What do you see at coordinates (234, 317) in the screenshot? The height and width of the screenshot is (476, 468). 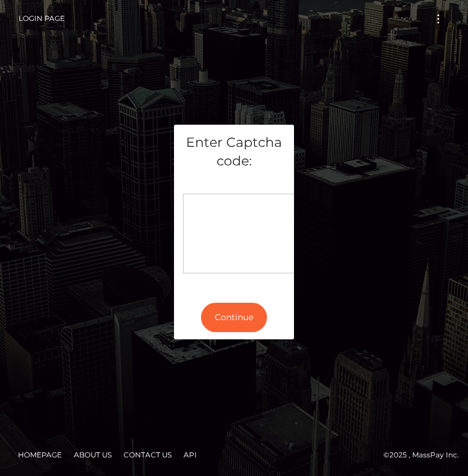 I see `button: Continue` at bounding box center [234, 317].